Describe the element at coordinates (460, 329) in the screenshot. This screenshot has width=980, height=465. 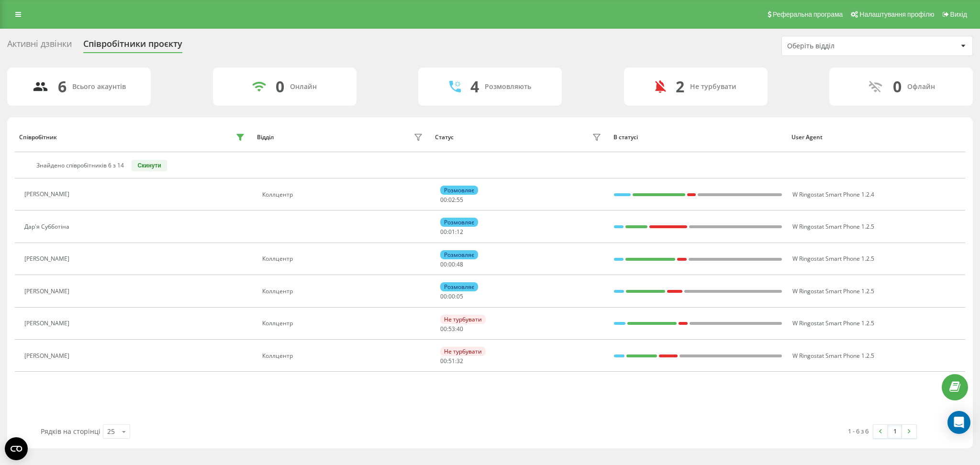
I see `span: 40` at that location.